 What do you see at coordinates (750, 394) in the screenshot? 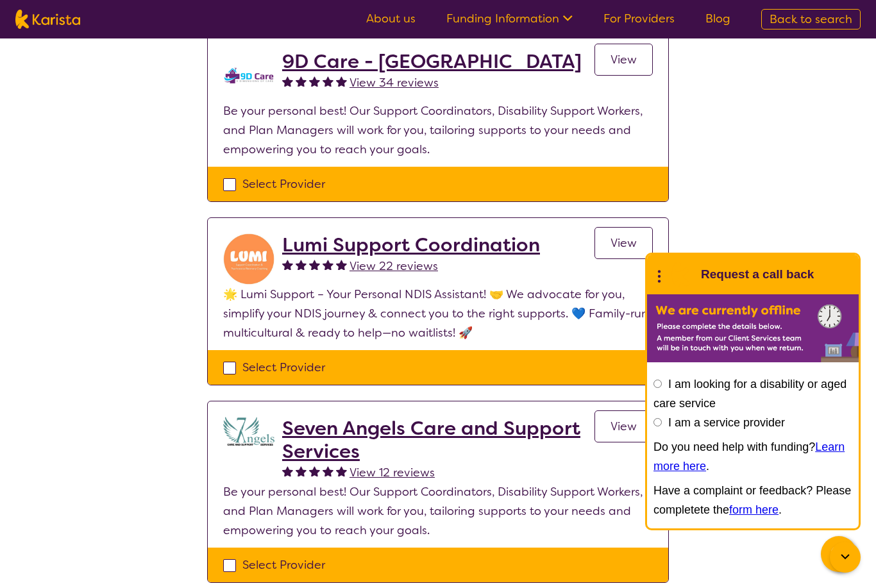
I see `label: I am looking for a disability or aged care service` at bounding box center [750, 394].